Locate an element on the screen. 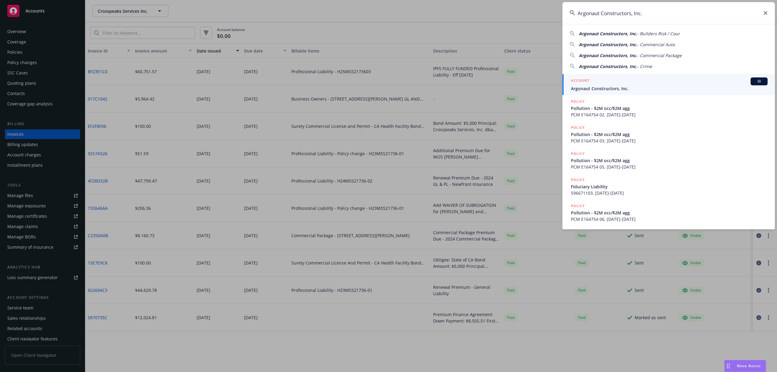 The height and width of the screenshot is (372, 777). a: ACCOUNTBIArgonaut Constructors, Inc. is located at coordinates (669, 84).